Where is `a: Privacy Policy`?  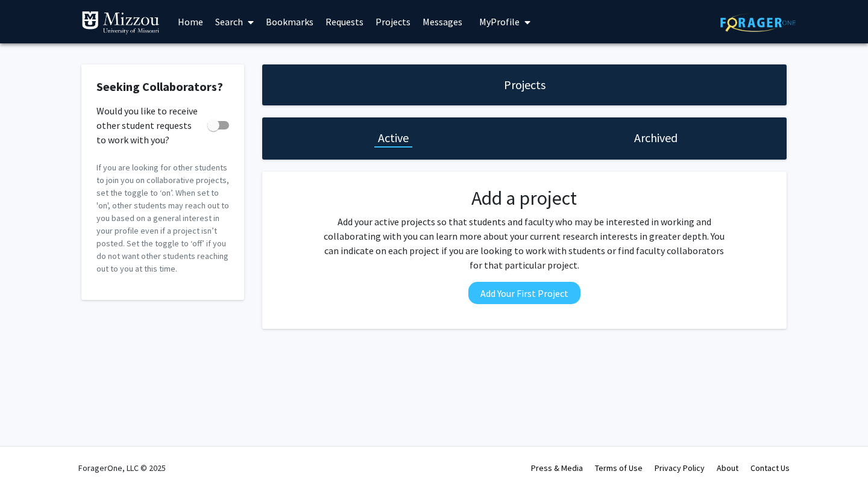
a: Privacy Policy is located at coordinates (679, 468).